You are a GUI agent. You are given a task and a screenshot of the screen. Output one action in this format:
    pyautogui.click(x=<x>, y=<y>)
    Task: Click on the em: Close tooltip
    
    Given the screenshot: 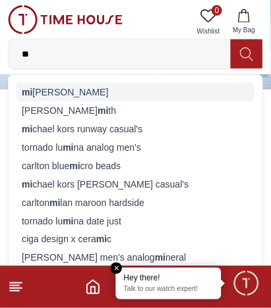 What is the action you would take?
    pyautogui.click(x=117, y=269)
    